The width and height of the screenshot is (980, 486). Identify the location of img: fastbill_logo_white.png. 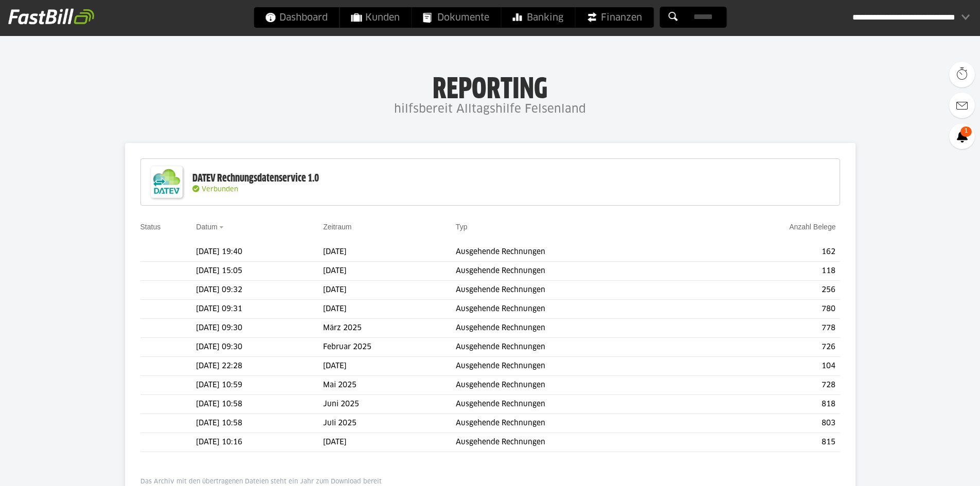
(51, 16).